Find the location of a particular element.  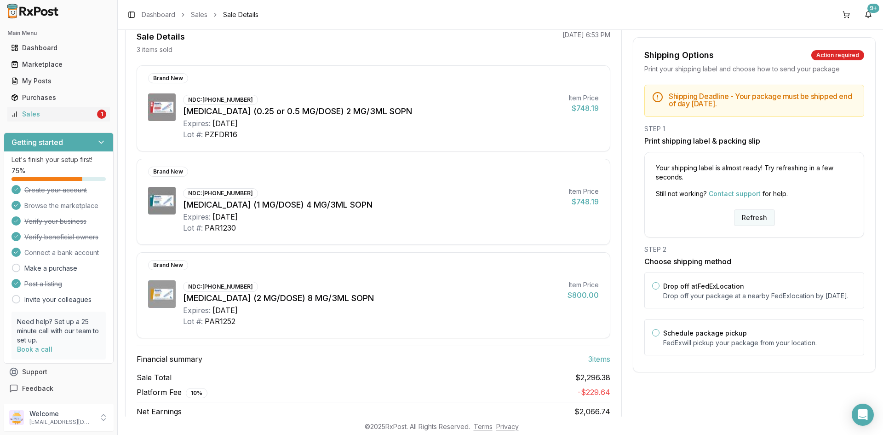

label: Schedule package pickup is located at coordinates (705, 333).